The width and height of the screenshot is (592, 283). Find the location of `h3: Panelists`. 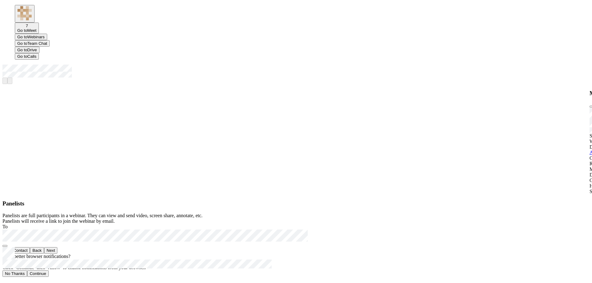

h3: Panelists is located at coordinates (296, 203).